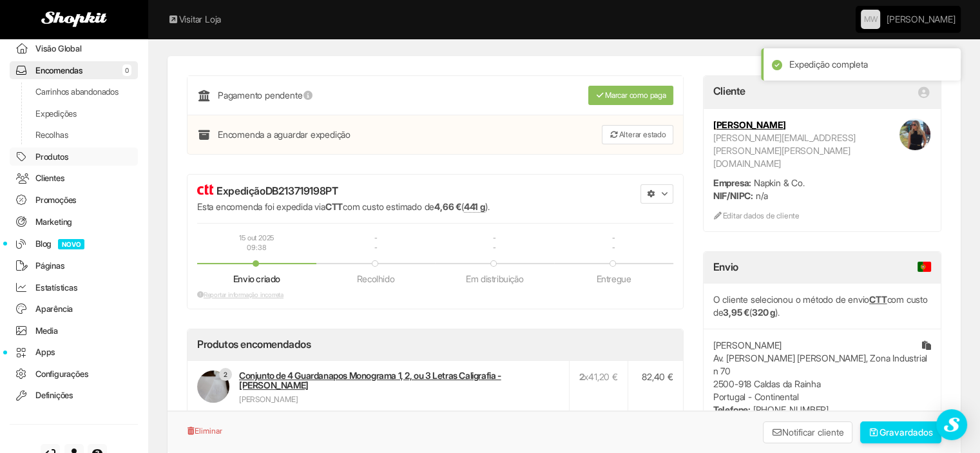 Image resolution: width=980 pixels, height=453 pixels. What do you see at coordinates (474, 207) in the screenshot?
I see `abbr: Peso volumétrico (23 x 23 x 5 cm)` at bounding box center [474, 207].